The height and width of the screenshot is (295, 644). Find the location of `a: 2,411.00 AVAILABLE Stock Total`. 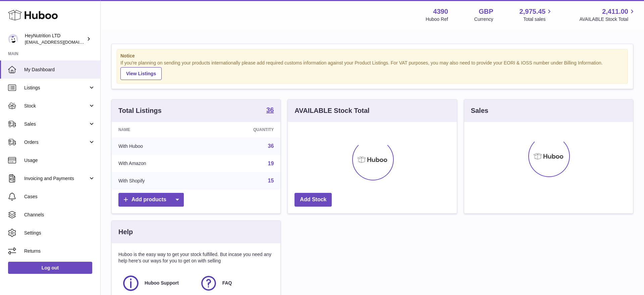

a: 2,411.00 AVAILABLE Stock Total is located at coordinates (608, 15).